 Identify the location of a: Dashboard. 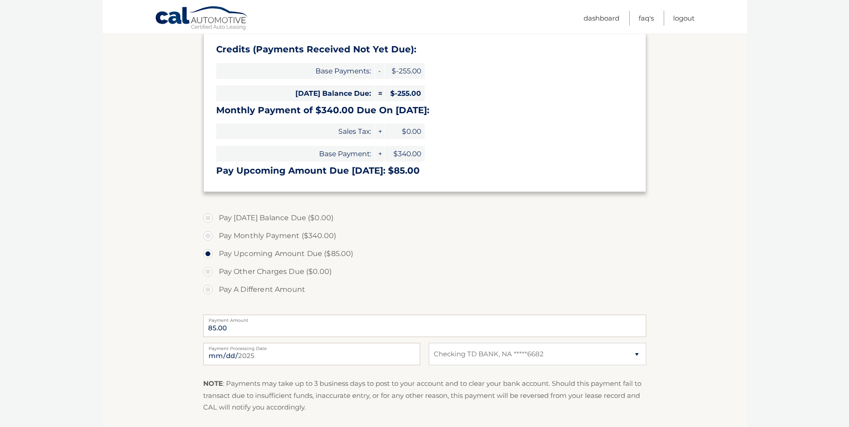
(601, 18).